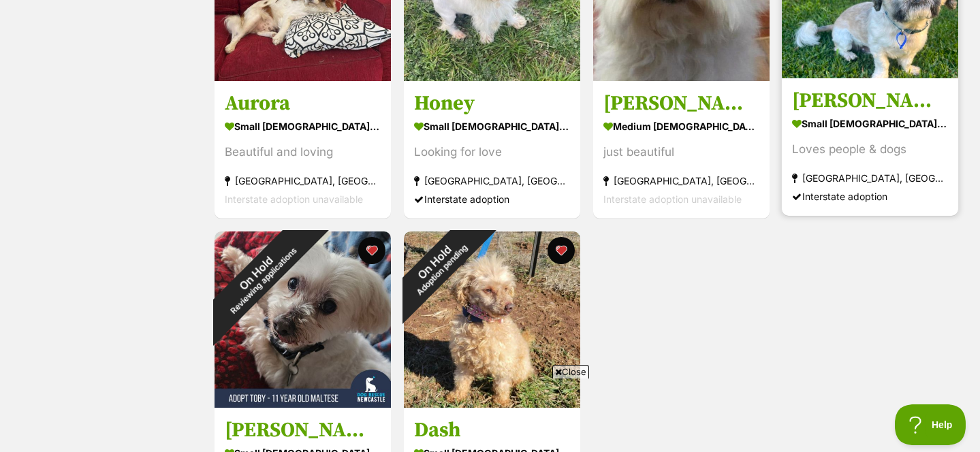  Describe the element at coordinates (264, 281) in the screenshot. I see `span: Reviewing applications` at that location.